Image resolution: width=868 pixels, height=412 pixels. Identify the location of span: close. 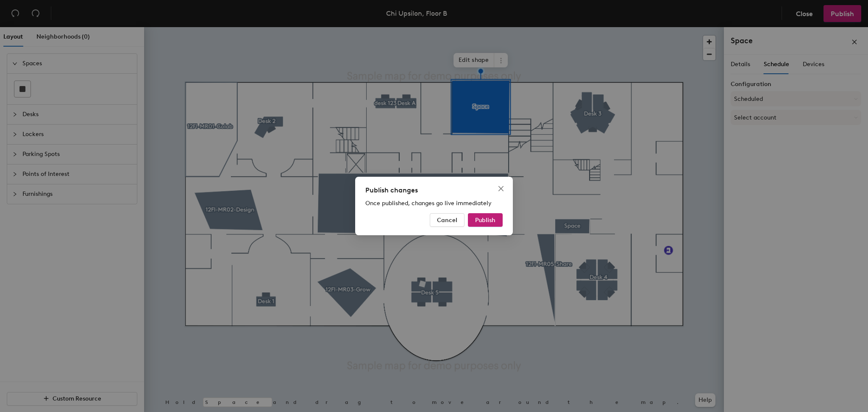
(501, 189).